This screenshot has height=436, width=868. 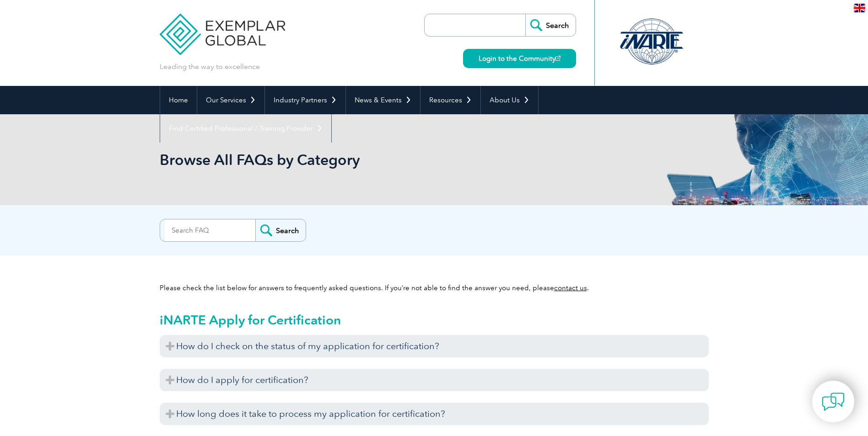 I want to click on a: Find Certified Professional / Training Provider, so click(x=246, y=128).